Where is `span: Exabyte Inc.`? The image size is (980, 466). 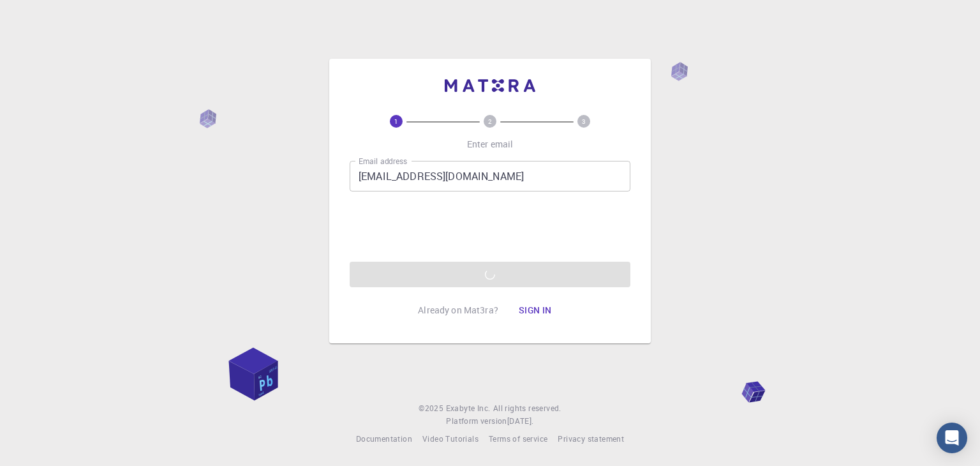 span: Exabyte Inc. is located at coordinates (468, 408).